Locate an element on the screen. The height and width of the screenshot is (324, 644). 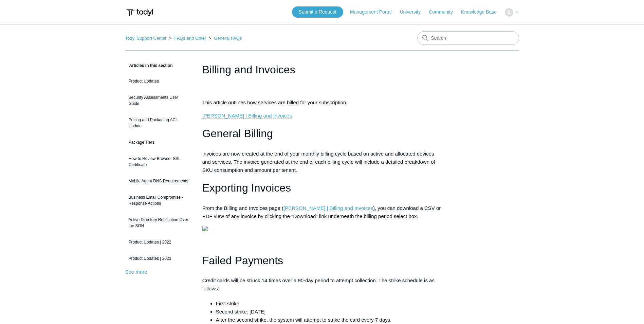
li: After the second strike, the system will attempt to strike the card every 7 days. is located at coordinates (329, 320).